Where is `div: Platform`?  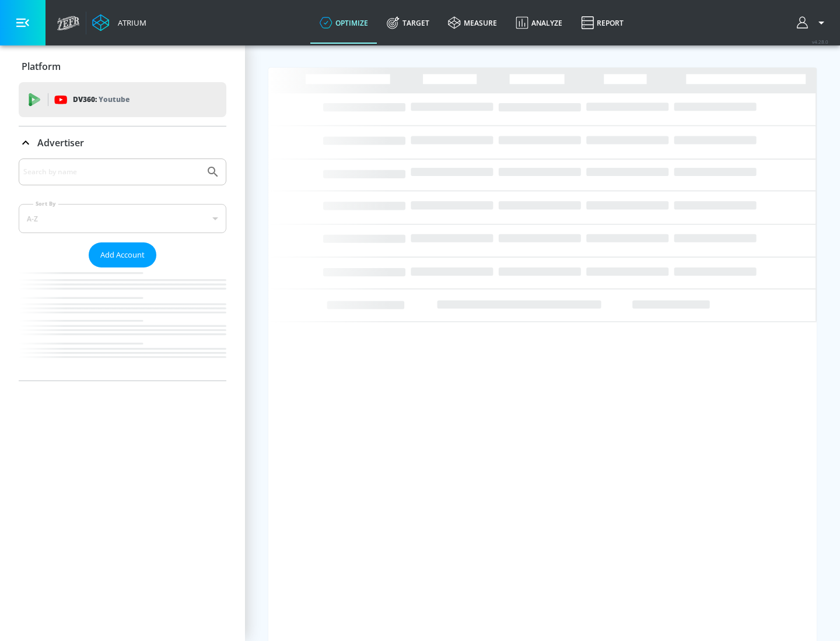 div: Platform is located at coordinates (122, 67).